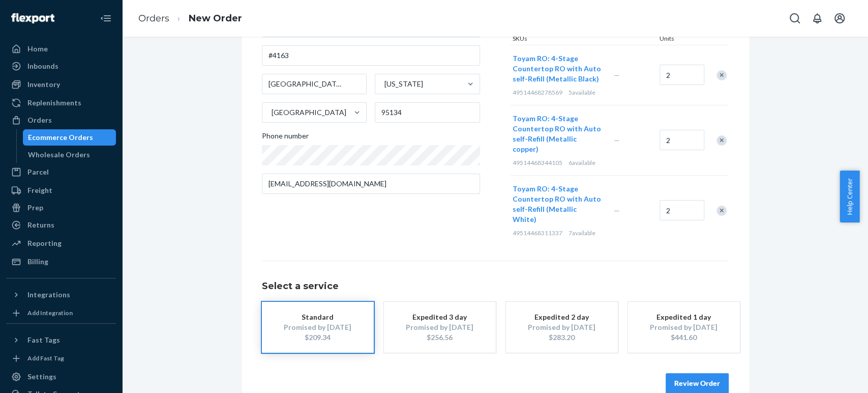 The image size is (868, 393). I want to click on a: Wholesale Orders, so click(70, 155).